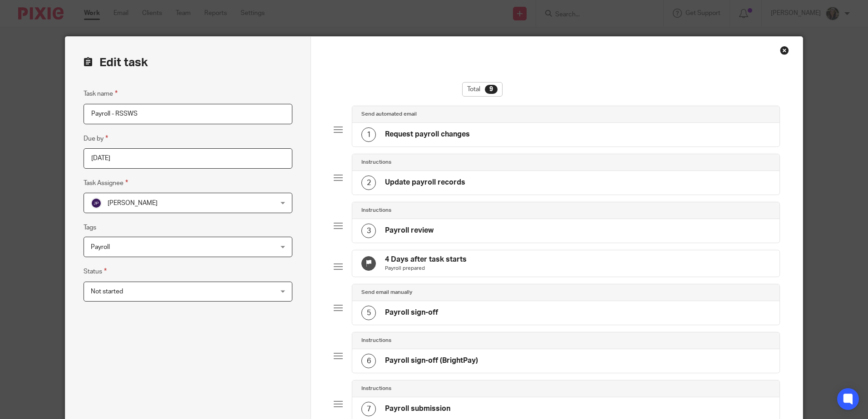 Image resolution: width=868 pixels, height=419 pixels. Describe the element at coordinates (412, 313) in the screenshot. I see `h4: Payroll sign-off` at that location.